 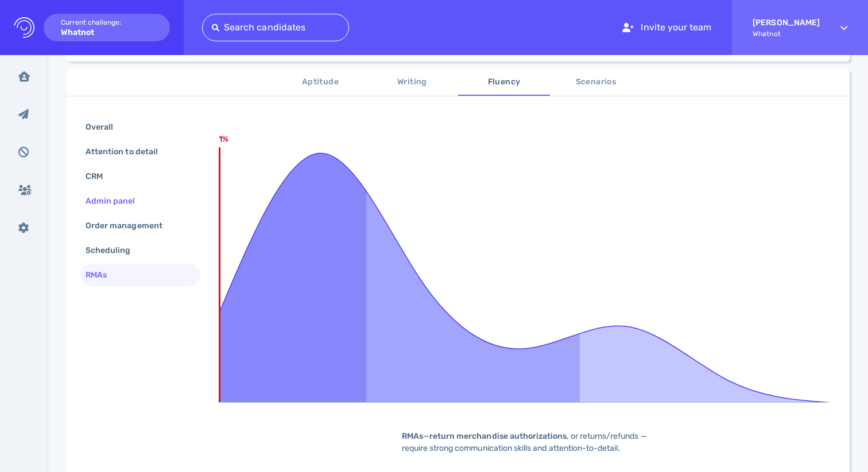 I want to click on span: Aptitude, so click(x=320, y=82).